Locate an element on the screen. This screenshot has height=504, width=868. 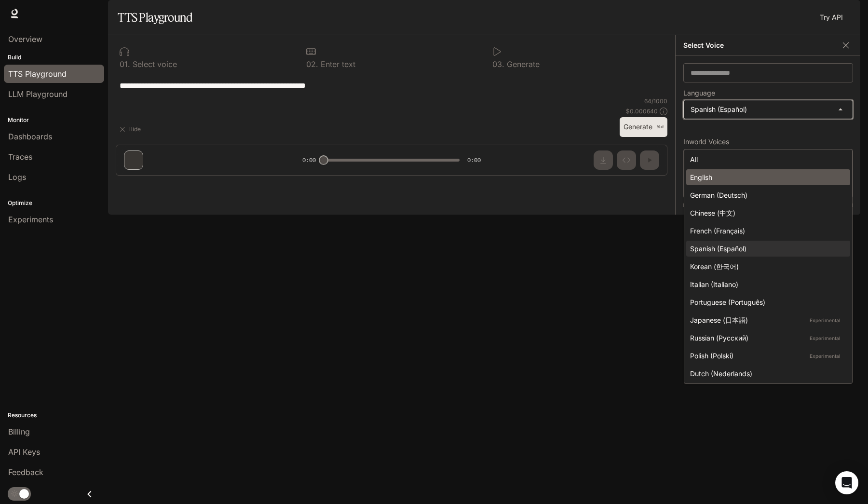
div: Polish (Polski) is located at coordinates (766, 355).